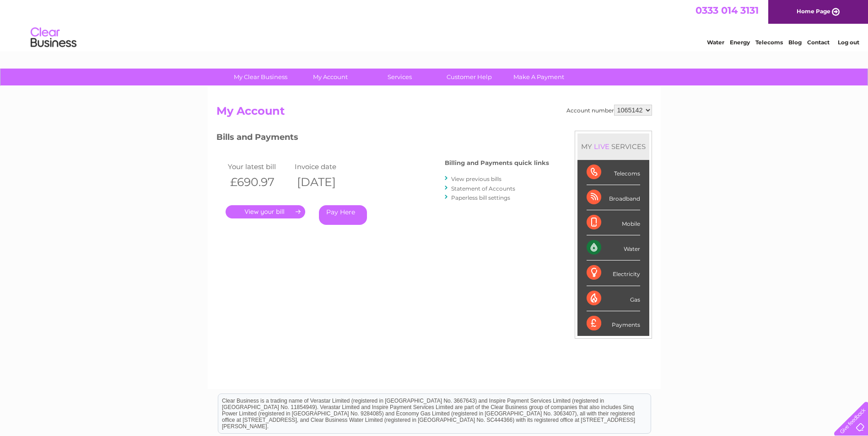  What do you see at coordinates (795, 42) in the screenshot?
I see `a: Blog` at bounding box center [795, 42].